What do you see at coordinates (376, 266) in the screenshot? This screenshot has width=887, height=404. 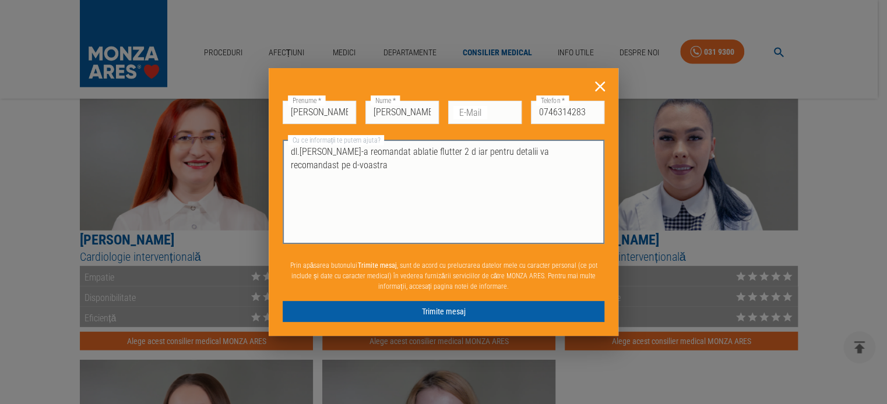 I see `b: Trimite mesaj` at bounding box center [376, 266].